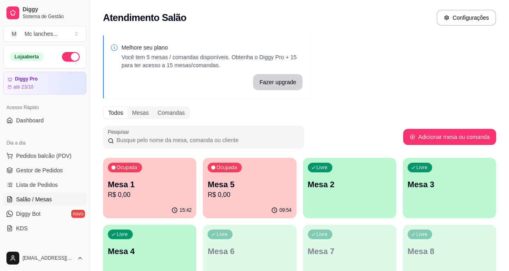 This screenshot has width=509, height=271. I want to click on span: Dashboard, so click(30, 120).